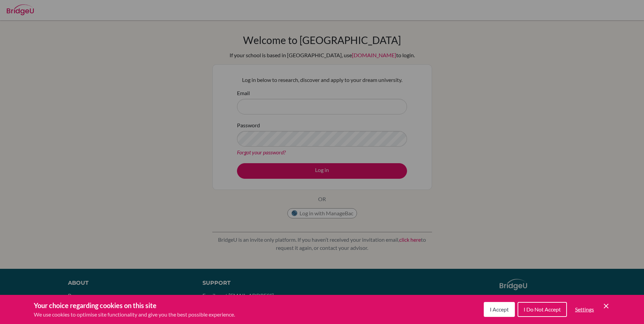  What do you see at coordinates (134, 314) in the screenshot?
I see `p: We use cookies to optimise site functionality and give you the best possible experience.` at bounding box center [134, 314].